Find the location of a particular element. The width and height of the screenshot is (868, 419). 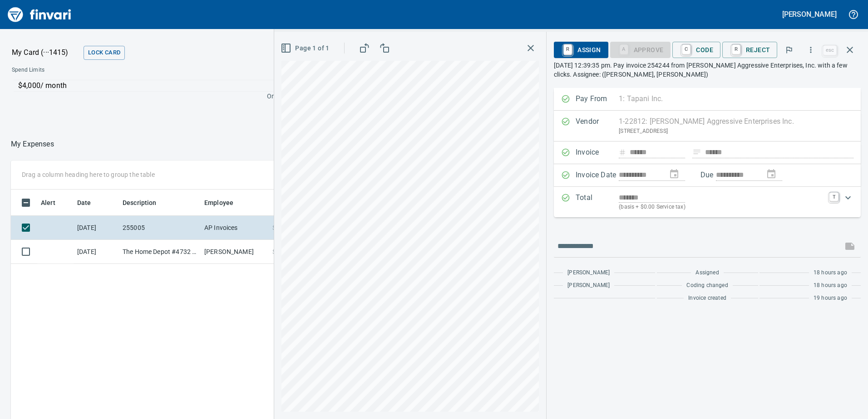

a: esc is located at coordinates (830, 50).